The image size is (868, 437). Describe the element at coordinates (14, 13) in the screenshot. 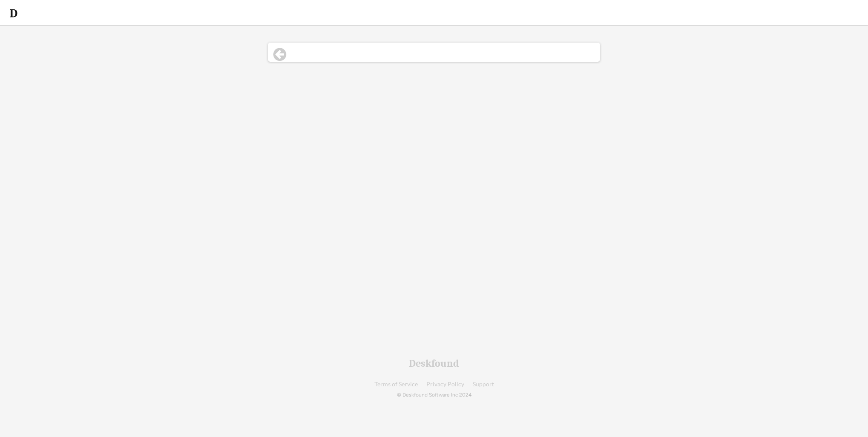

I see `img: d-whitebg.png` at that location.